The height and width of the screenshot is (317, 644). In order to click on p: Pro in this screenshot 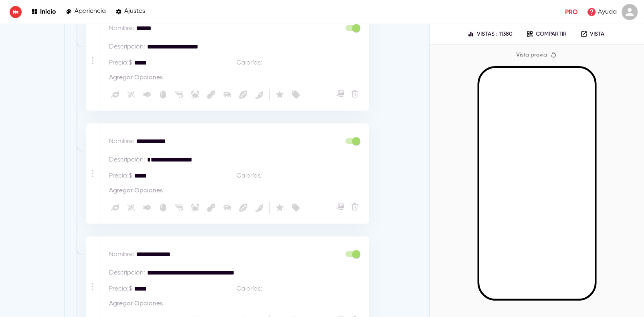, I will do `click(572, 12)`.